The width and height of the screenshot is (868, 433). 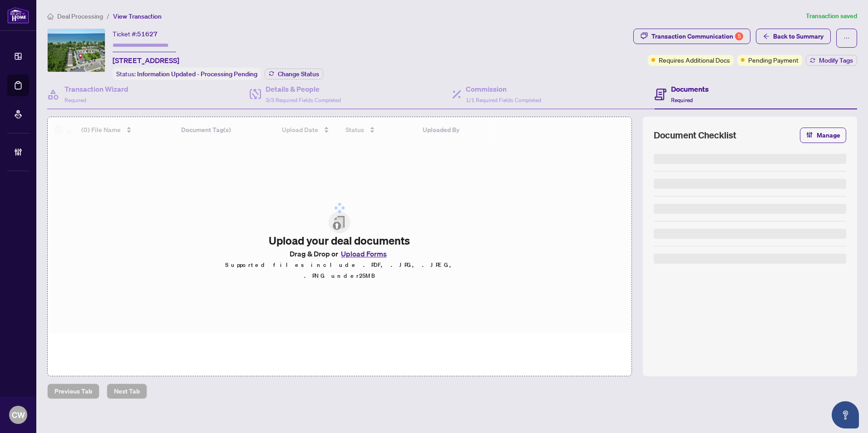 I want to click on button: Back to Summary, so click(x=793, y=36).